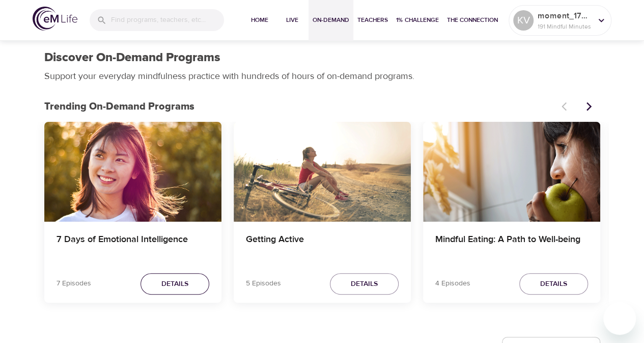 This screenshot has height=343, width=644. Describe the element at coordinates (133, 172) in the screenshot. I see `button: 7 Days of Emotional Intelligence` at that location.